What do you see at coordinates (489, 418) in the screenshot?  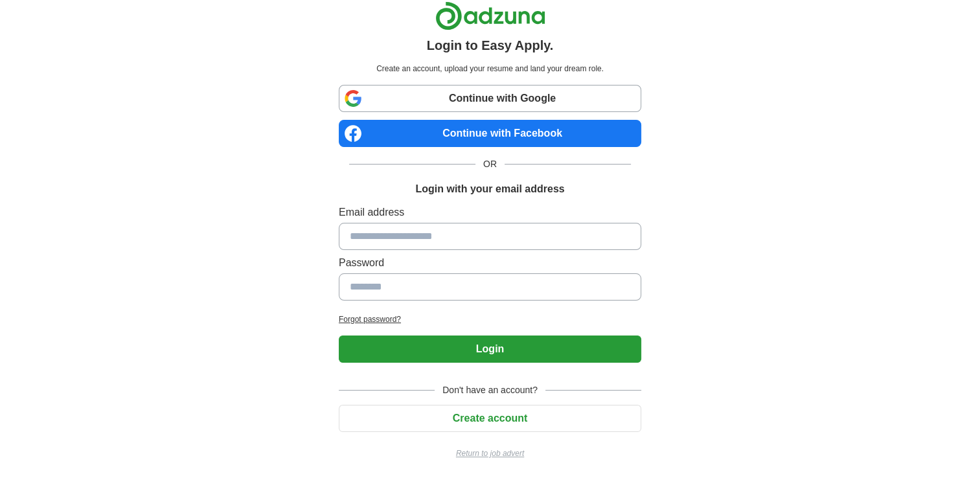 I see `button: Create account` at bounding box center [489, 418].